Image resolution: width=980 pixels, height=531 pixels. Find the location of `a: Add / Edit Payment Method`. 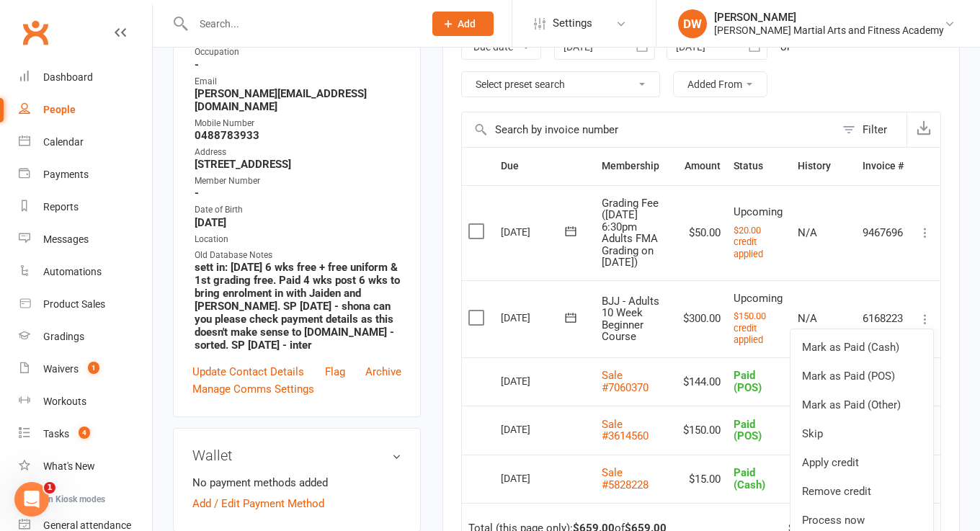

a: Add / Edit Payment Method is located at coordinates (257, 503).